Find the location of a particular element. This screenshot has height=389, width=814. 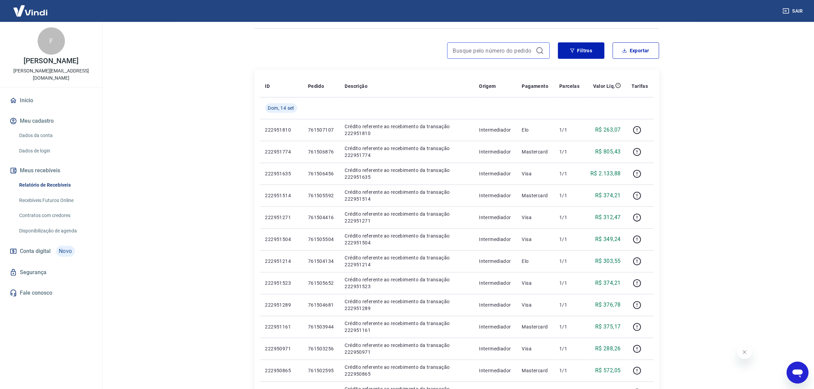

p: ID is located at coordinates (268, 86).